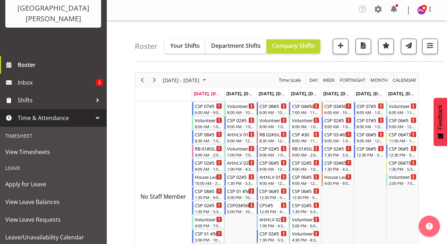 The image size is (447, 244). I want to click on div: 3:00 PM - 6:00 PM, so click(305, 226).